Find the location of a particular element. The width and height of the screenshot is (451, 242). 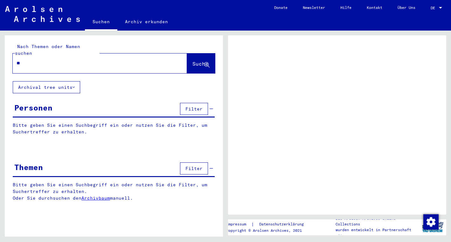

button: Suche is located at coordinates (201, 63).